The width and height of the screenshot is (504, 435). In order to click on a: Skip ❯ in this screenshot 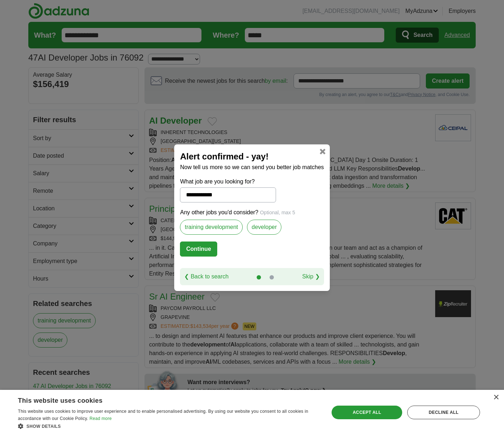, I will do `click(311, 277)`.